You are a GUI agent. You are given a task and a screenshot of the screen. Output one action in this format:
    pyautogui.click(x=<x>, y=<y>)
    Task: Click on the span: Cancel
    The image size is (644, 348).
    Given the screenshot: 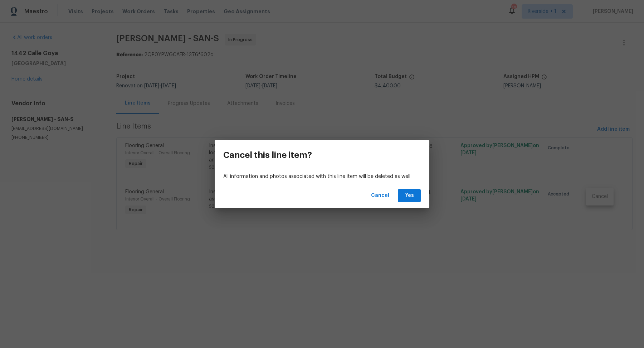 What is the action you would take?
    pyautogui.click(x=380, y=196)
    